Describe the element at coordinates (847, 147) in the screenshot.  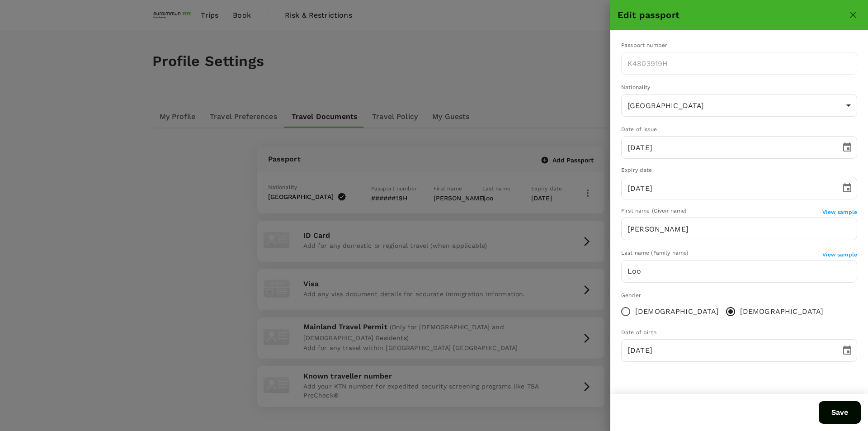
I see `button: Choose date, selected date is Mar 6, 2024` at that location.